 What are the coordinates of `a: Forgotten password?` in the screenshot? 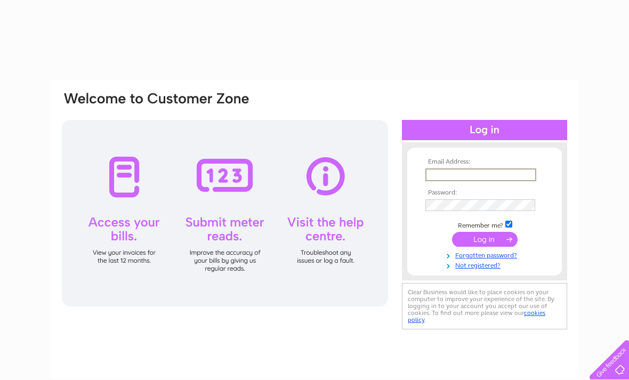 It's located at (486, 254).